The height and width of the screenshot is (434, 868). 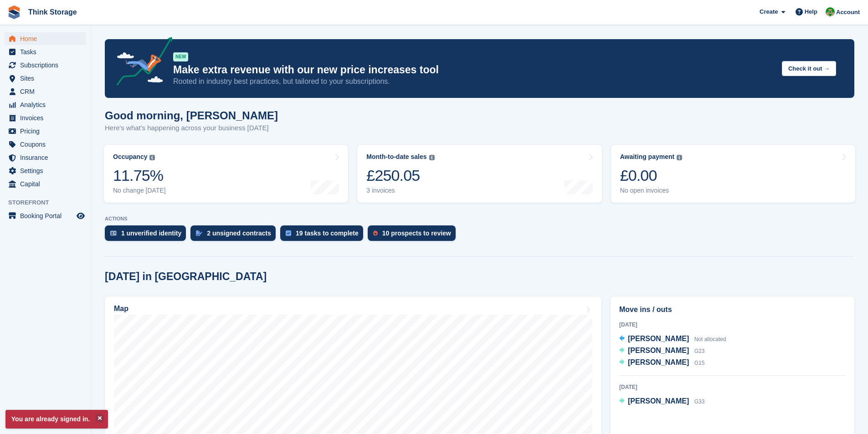 I want to click on div: Month-to-date sales, so click(x=397, y=156).